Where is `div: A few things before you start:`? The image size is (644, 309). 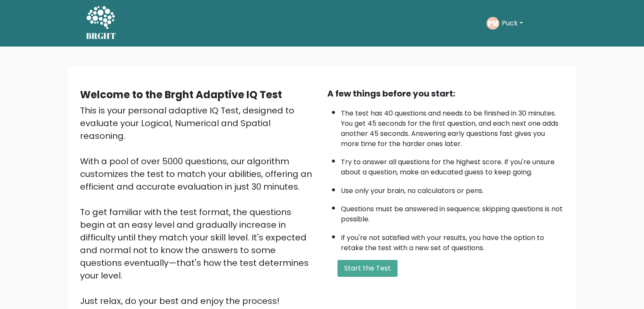 div: A few things before you start: is located at coordinates (446, 94).